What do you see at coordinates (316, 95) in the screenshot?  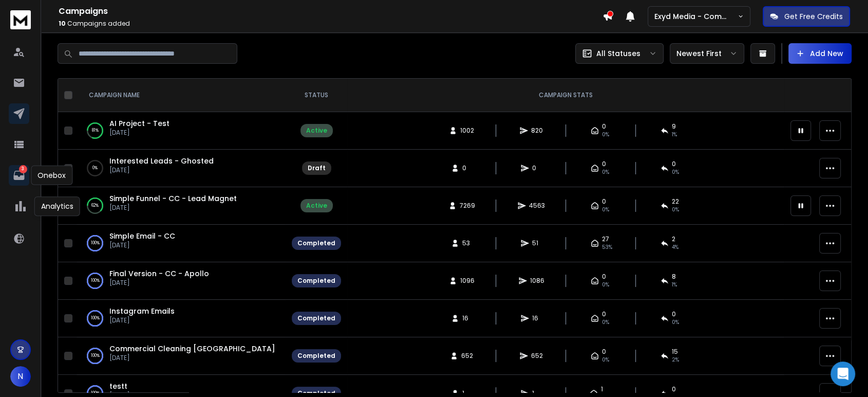 I see `th: STATUS` at bounding box center [316, 95].